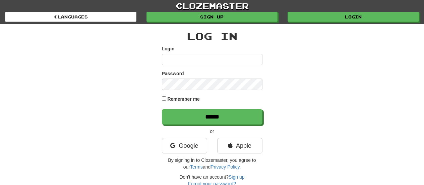 This screenshot has height=185, width=424. I want to click on a: Apple, so click(240, 146).